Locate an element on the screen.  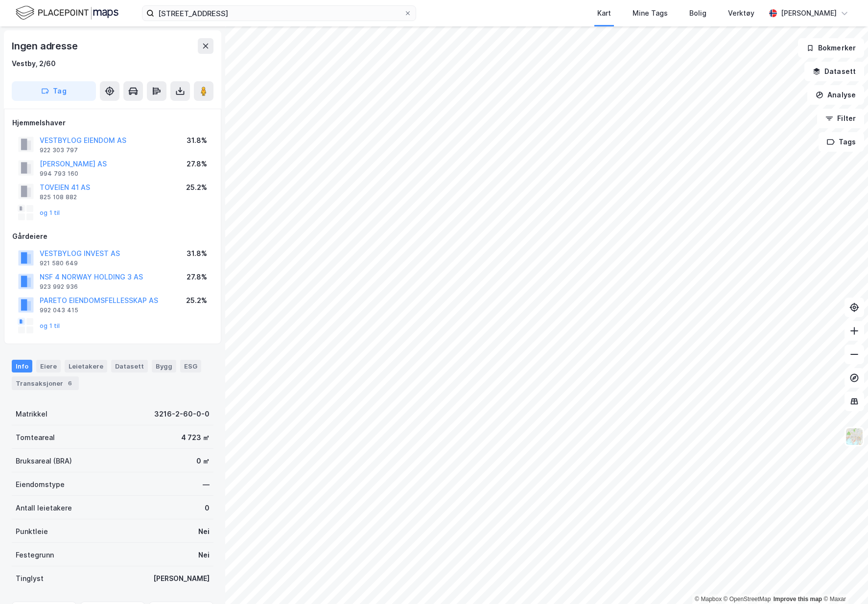
input: Søk på adresse, matrikkel, gårdeiere, leietakere eller personer is located at coordinates (279, 13).